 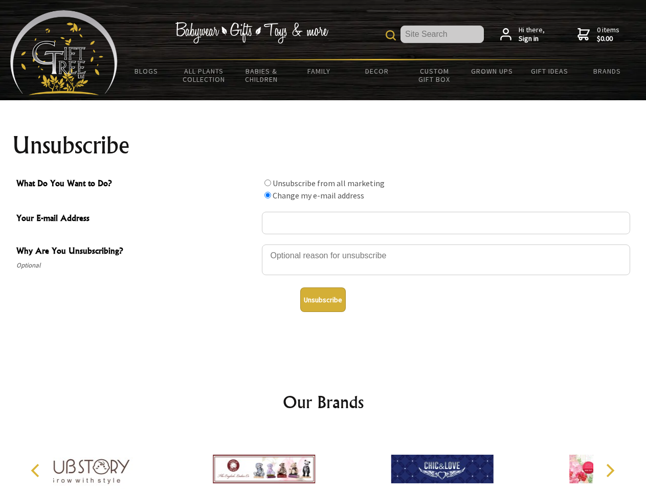 What do you see at coordinates (146, 71) in the screenshot?
I see `a: BLOGS` at bounding box center [146, 71].